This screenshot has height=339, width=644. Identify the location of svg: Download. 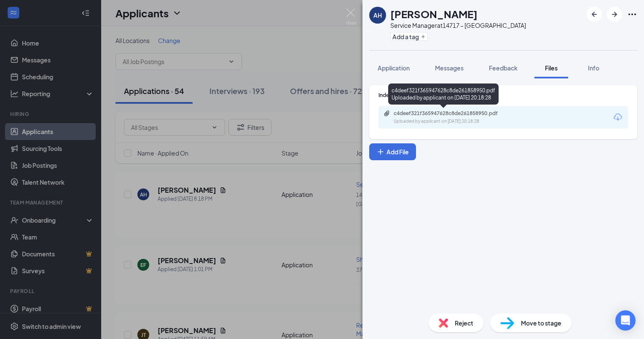
(618, 117).